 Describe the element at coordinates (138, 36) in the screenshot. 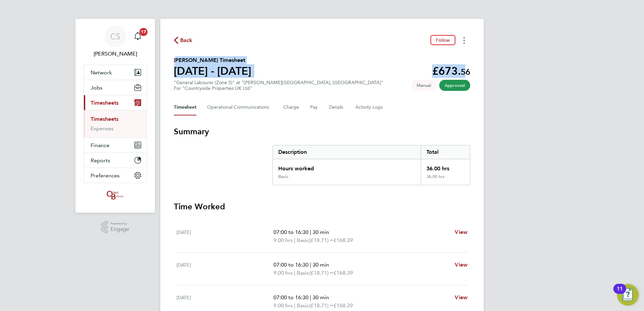

I see `a: 17` at that location.